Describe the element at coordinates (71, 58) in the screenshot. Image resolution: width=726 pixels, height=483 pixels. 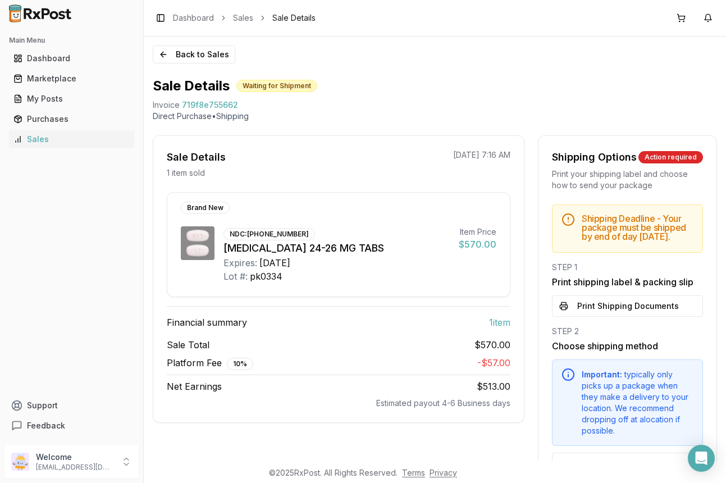
I see `div: Dashboard` at that location.